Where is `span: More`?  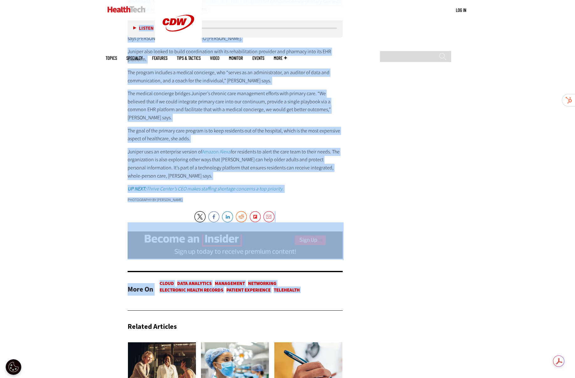
span: More is located at coordinates (280, 58).